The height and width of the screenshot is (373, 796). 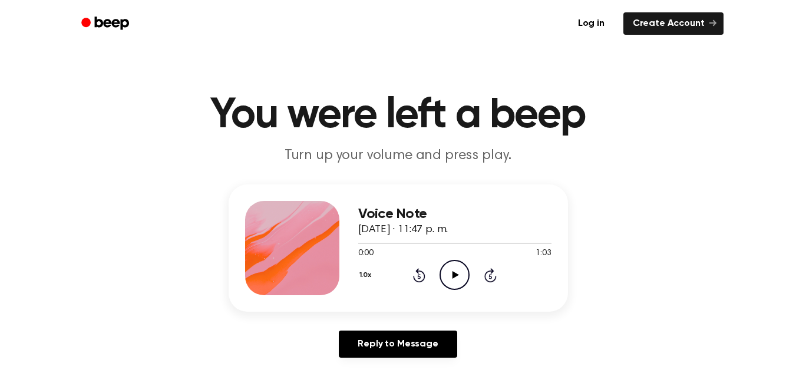 I want to click on a: Log in, so click(x=591, y=24).